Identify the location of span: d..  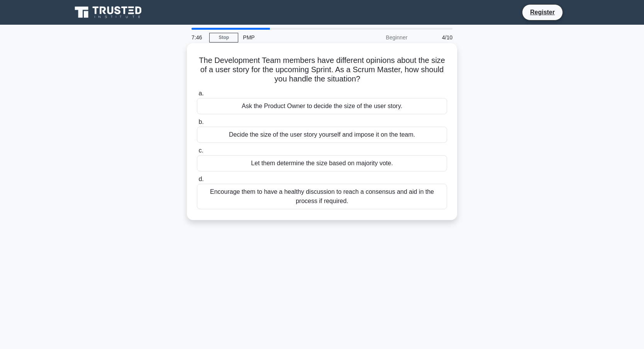
(201, 179).